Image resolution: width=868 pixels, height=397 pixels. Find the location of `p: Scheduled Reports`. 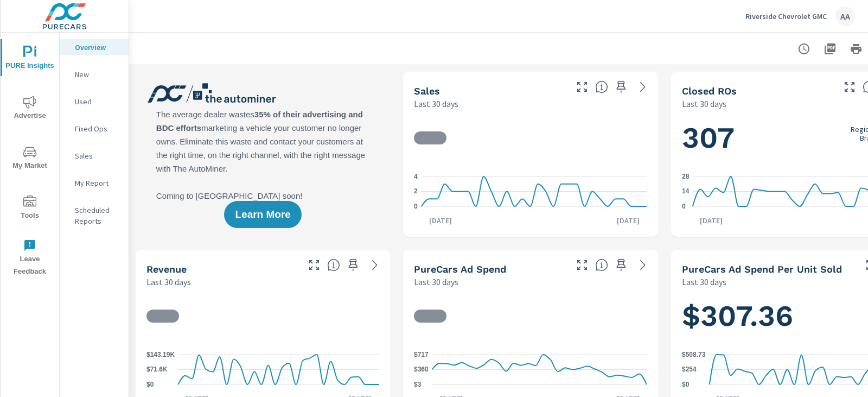

p: Scheduled Reports is located at coordinates (97, 215).